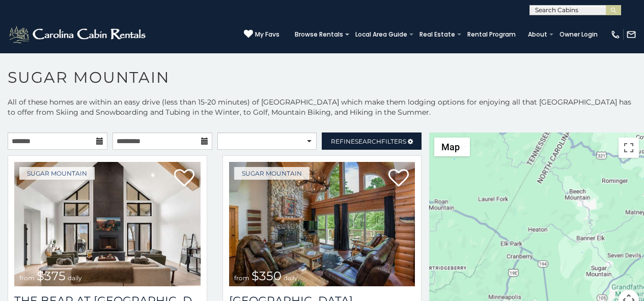 The height and width of the screenshot is (301, 644). Describe the element at coordinates (78, 34) in the screenshot. I see `img: White-1-2.png` at that location.